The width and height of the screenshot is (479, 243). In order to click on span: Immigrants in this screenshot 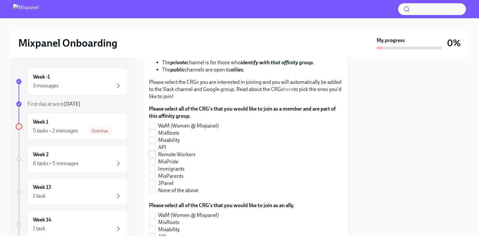, I will do `click(171, 169)`.